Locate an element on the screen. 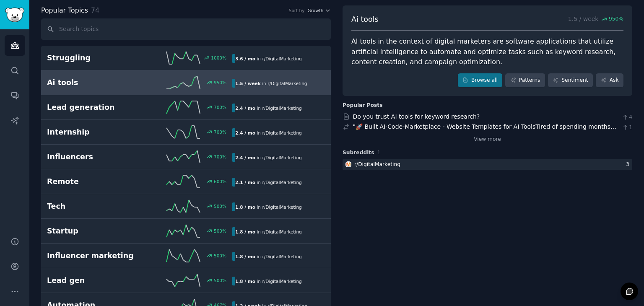 This screenshot has height=306, width=644. h2: Struggling is located at coordinates (93, 58).